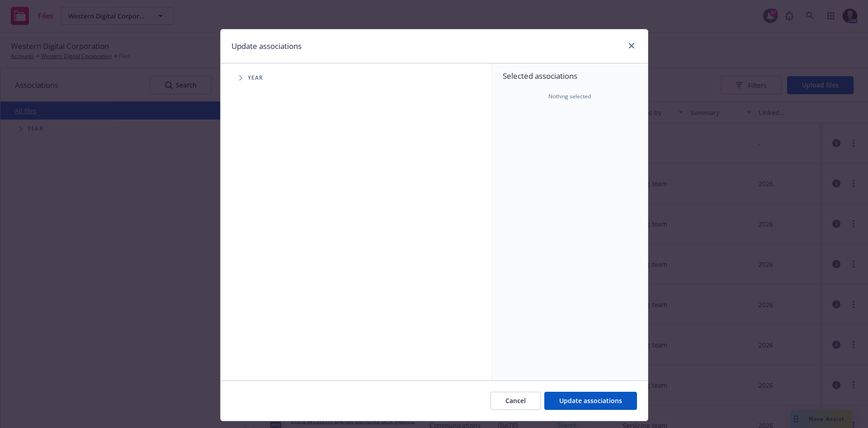  Describe the element at coordinates (515, 400) in the screenshot. I see `span: Cancel` at that location.